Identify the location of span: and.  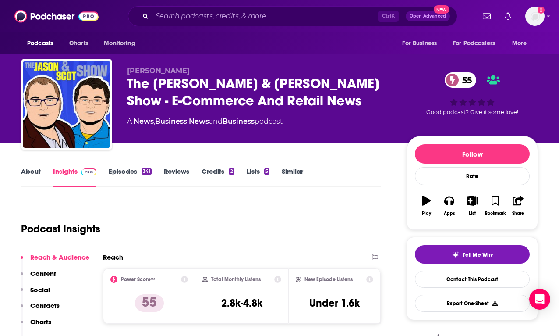
(216, 121).